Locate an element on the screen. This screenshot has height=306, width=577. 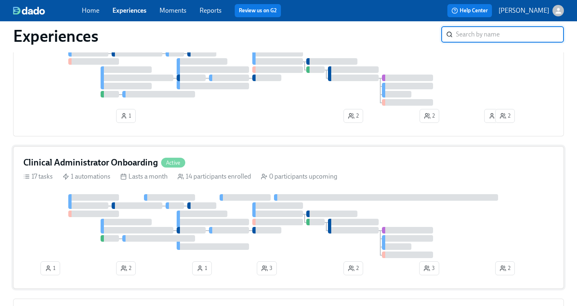
button: Review us on G2 is located at coordinates (258, 11).